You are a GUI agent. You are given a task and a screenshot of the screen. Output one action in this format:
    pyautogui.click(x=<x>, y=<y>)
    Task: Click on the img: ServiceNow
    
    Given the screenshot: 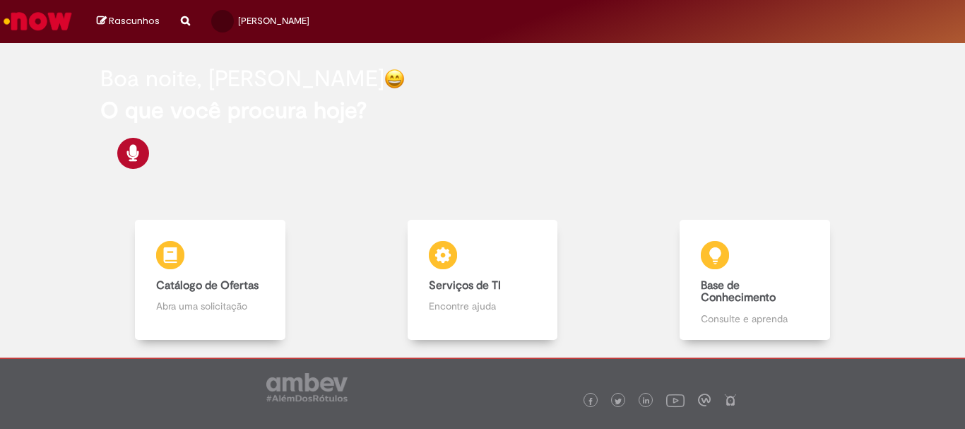 What is the action you would take?
    pyautogui.click(x=37, y=21)
    